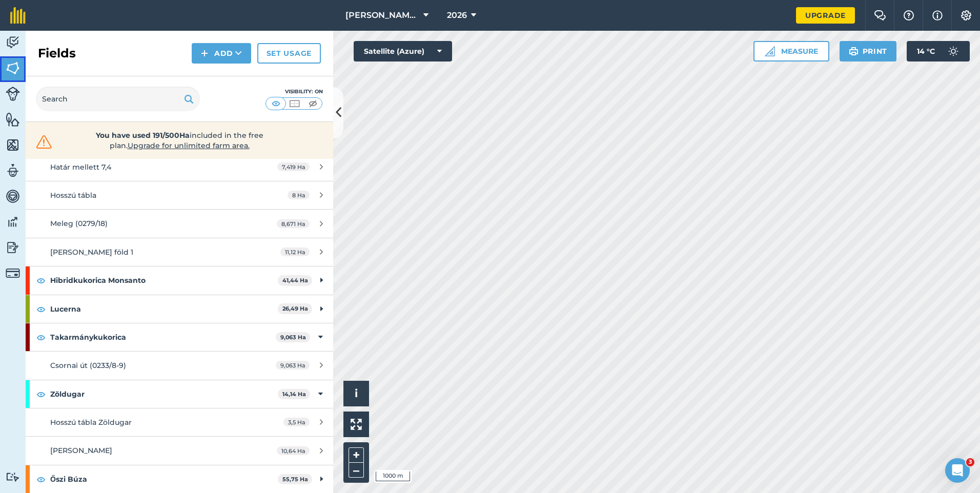  What do you see at coordinates (868, 52) in the screenshot?
I see `button: Print` at bounding box center [868, 52].